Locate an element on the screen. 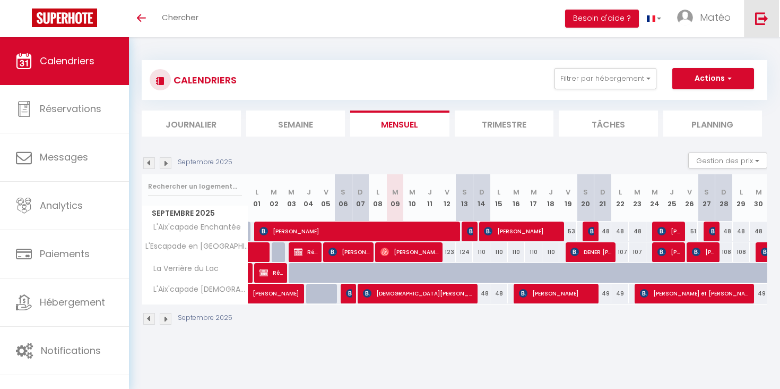 The width and height of the screenshot is (780, 389). span: Paiements is located at coordinates (65, 253).